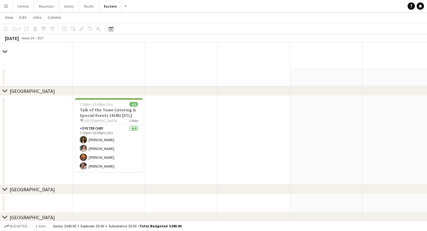 The image size is (427, 231). Describe the element at coordinates (23, 6) in the screenshot. I see `button: Central` at that location.